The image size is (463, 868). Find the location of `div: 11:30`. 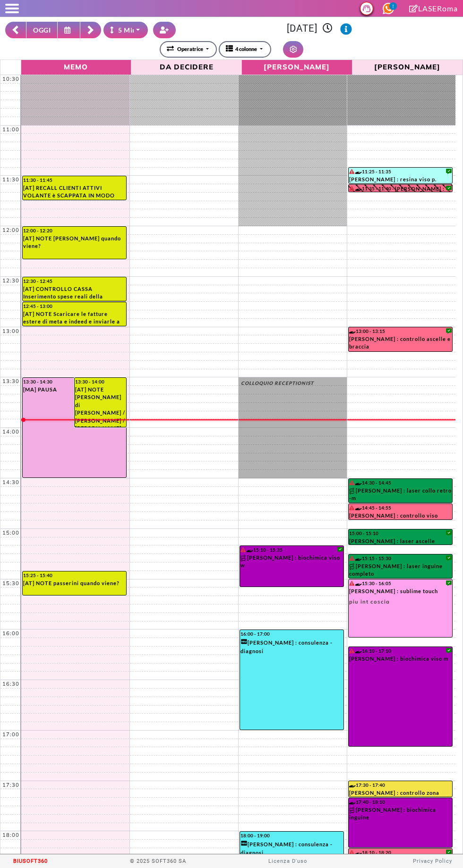

div: 11:30 is located at coordinates (11, 179).